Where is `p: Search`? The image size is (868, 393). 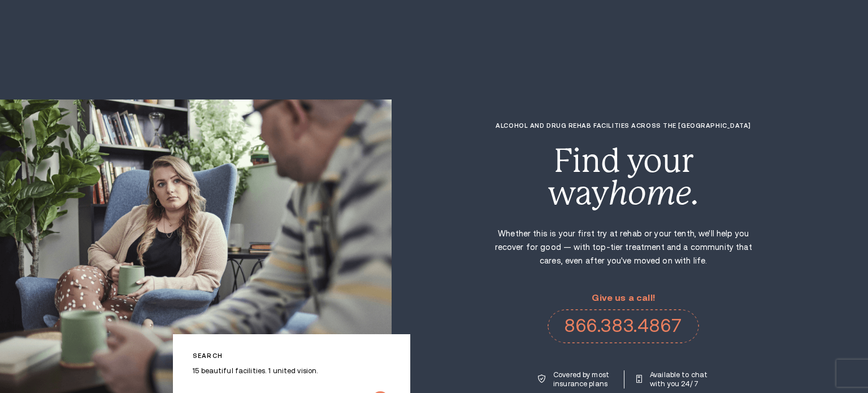 p: Search is located at coordinates (292, 356).